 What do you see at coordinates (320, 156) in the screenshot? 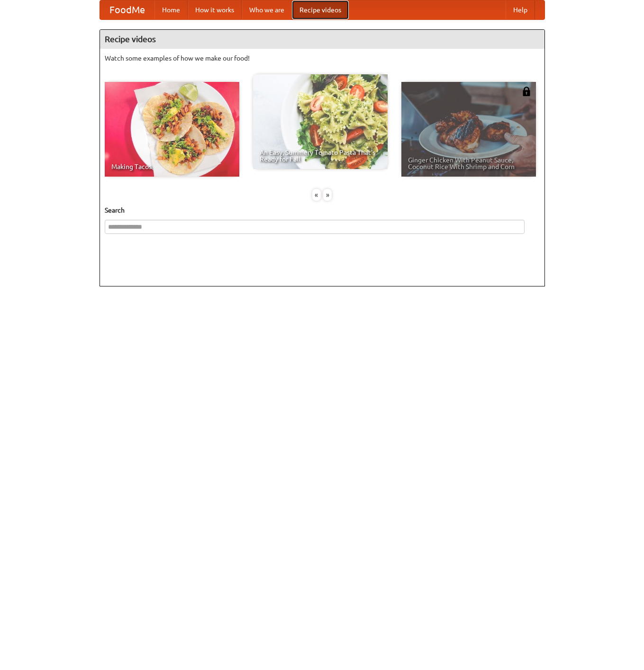
I see `span: An Easy, Summery Tomato Pasta That's Ready for Fall` at bounding box center [320, 156].